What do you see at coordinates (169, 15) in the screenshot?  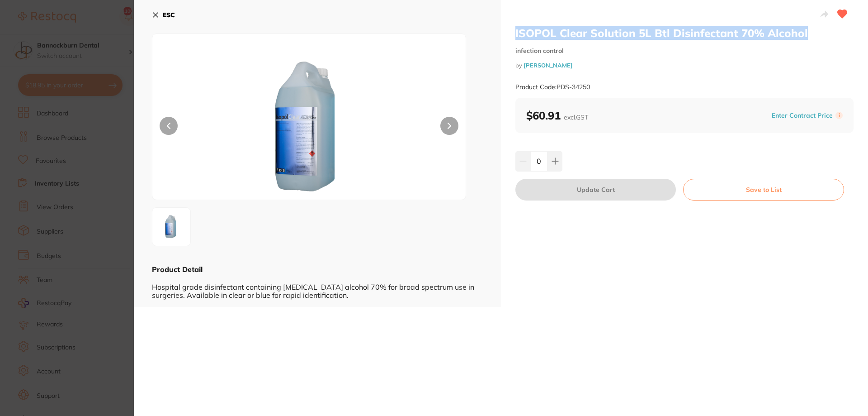 I see `b: ESC` at bounding box center [169, 15].